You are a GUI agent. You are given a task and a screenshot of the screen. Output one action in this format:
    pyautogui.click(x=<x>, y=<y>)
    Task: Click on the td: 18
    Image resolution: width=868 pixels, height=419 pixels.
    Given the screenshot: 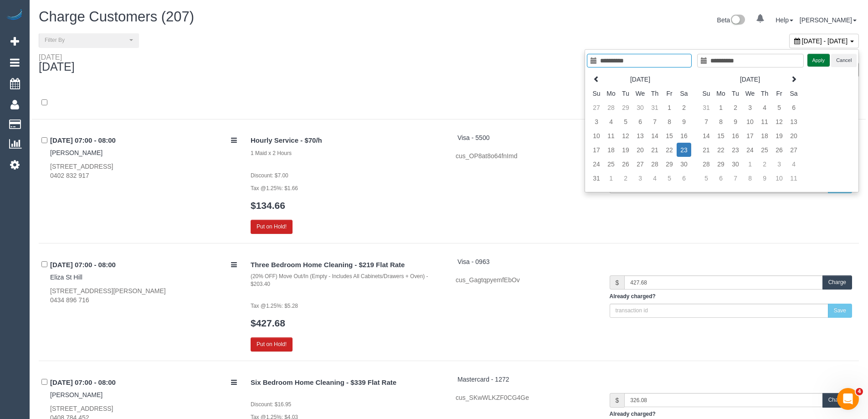 What is the action you would take?
    pyautogui.click(x=765, y=135)
    